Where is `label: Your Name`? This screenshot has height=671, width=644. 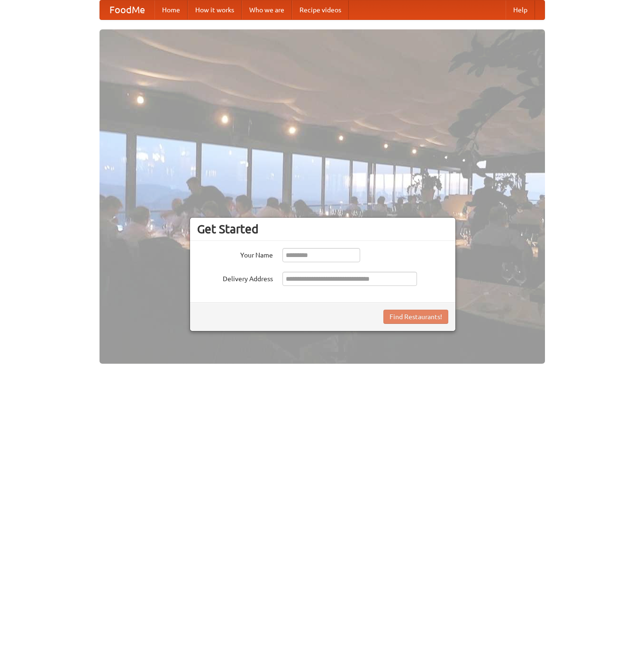
label: Your Name is located at coordinates (235, 253).